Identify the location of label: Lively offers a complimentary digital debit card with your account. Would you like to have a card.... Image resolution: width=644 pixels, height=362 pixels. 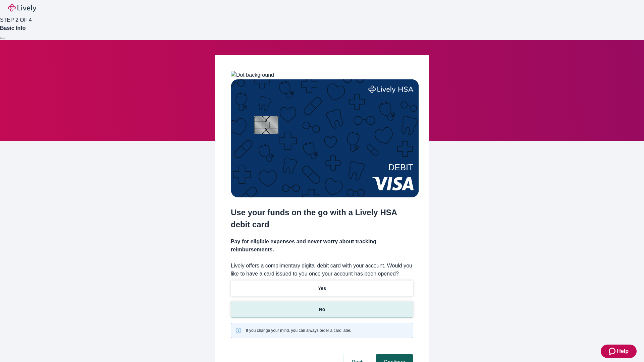
(322, 270).